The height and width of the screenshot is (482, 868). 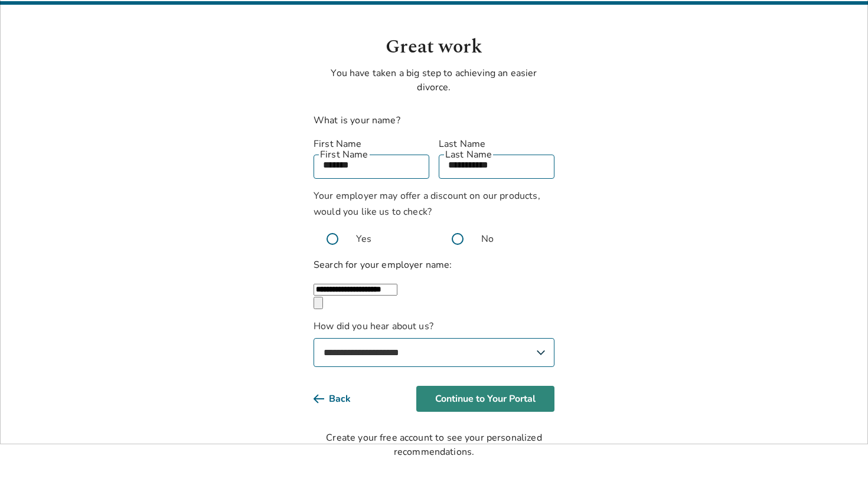 I want to click on label: What is your name?, so click(x=357, y=120).